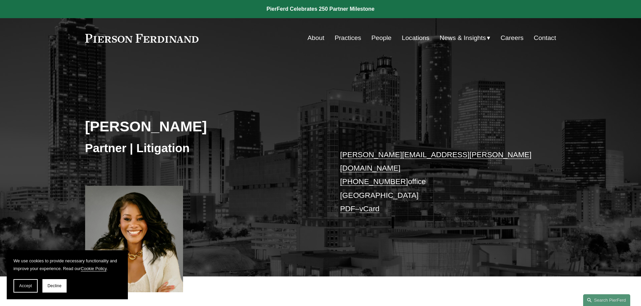  What do you see at coordinates (512, 38) in the screenshot?
I see `a: Careers` at bounding box center [512, 38].